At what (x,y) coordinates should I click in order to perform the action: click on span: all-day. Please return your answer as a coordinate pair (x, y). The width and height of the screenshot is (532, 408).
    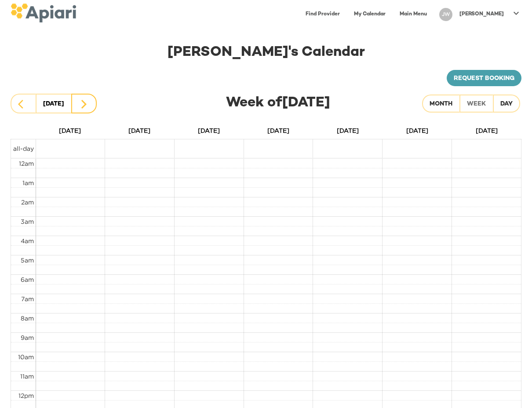
    Looking at the image, I should click on (23, 149).